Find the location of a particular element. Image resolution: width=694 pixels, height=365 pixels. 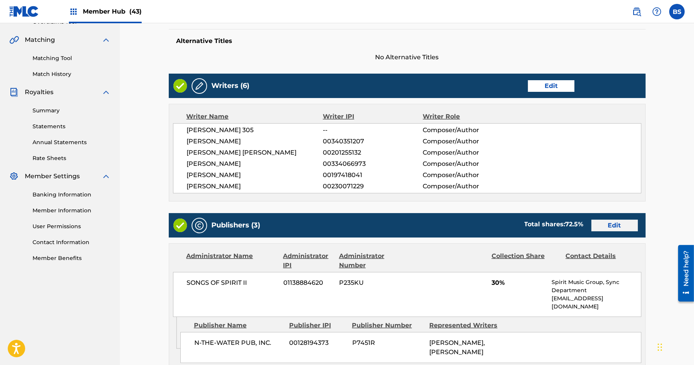

a: Rate Sheets is located at coordinates (72, 158).